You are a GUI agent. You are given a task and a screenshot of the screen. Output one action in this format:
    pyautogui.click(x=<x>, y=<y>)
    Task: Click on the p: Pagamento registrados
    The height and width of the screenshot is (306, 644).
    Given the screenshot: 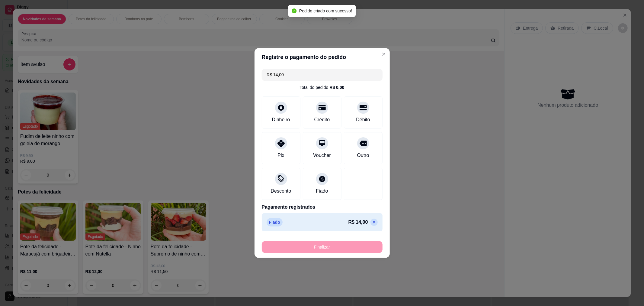 What is the action you would take?
    pyautogui.click(x=322, y=207)
    